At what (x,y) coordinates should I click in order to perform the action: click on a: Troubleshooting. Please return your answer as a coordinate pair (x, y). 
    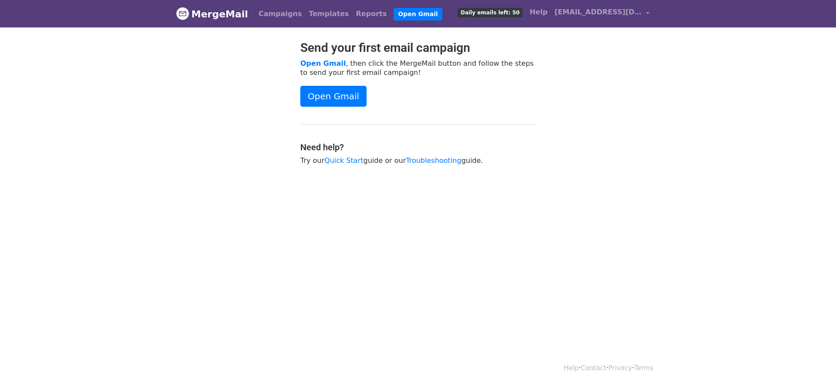
    Looking at the image, I should click on (433, 160).